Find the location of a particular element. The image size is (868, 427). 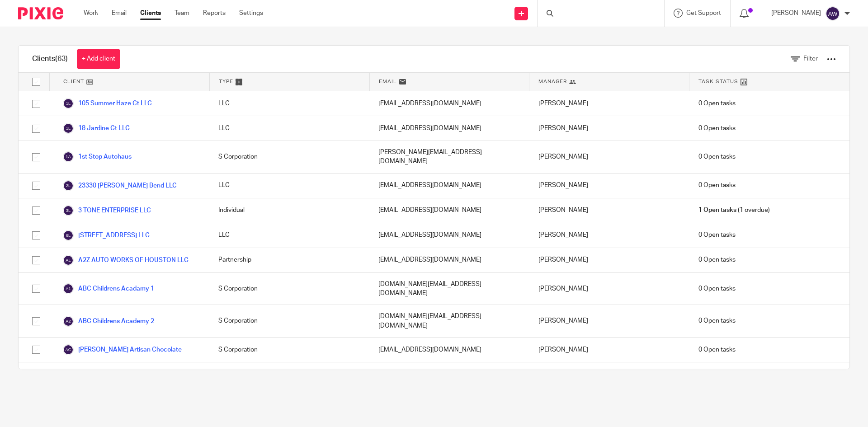

a: A2Z AUTO WORKS OF HOUSTON LLC is located at coordinates (126, 260).